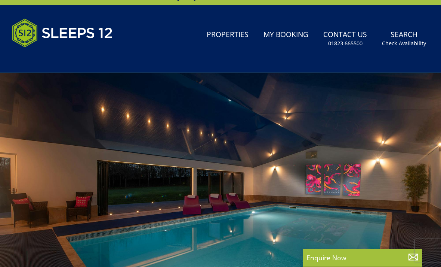  Describe the element at coordinates (62, 33) in the screenshot. I see `img: Sleeps 12` at that location.